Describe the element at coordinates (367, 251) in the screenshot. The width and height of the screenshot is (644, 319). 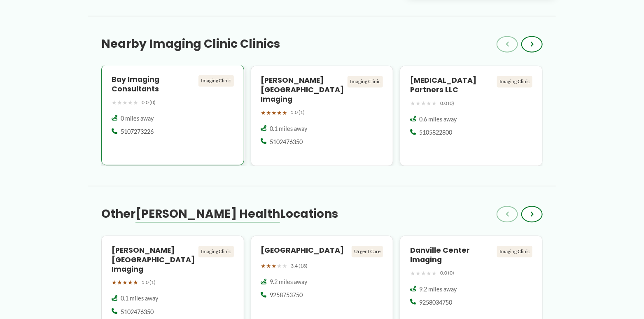
I see `div: Urgent Care` at that location.